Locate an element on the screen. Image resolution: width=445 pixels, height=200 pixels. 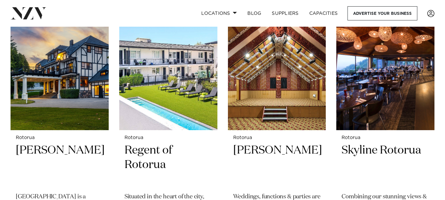
a: BLOG is located at coordinates (254, 13).